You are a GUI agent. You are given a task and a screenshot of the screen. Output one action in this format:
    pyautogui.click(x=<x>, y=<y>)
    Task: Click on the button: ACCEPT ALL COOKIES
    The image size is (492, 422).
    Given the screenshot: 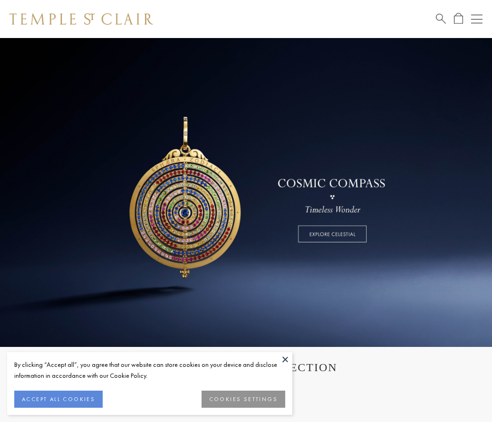 What is the action you would take?
    pyautogui.click(x=58, y=399)
    